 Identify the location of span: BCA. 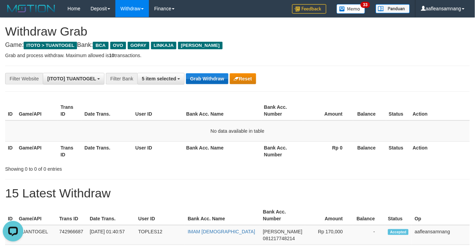
(100, 46).